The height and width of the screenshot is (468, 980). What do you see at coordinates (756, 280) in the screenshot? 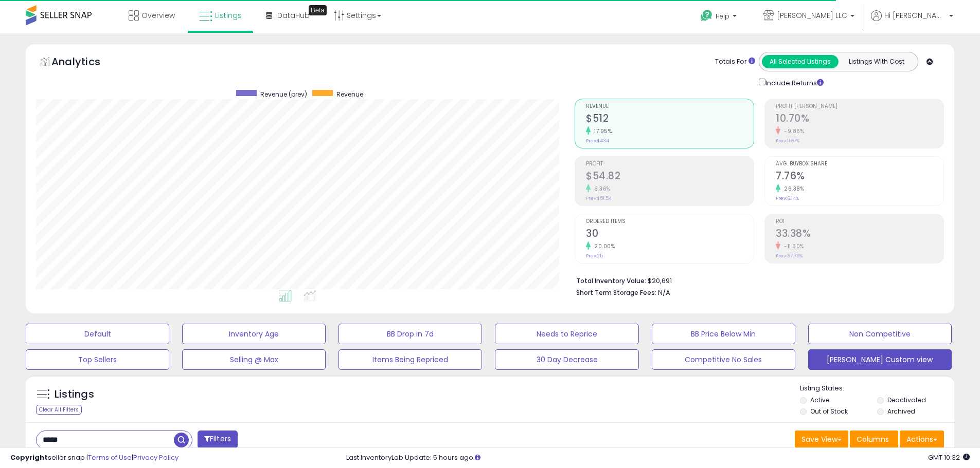
I see `li: $20,691` at bounding box center [756, 280].